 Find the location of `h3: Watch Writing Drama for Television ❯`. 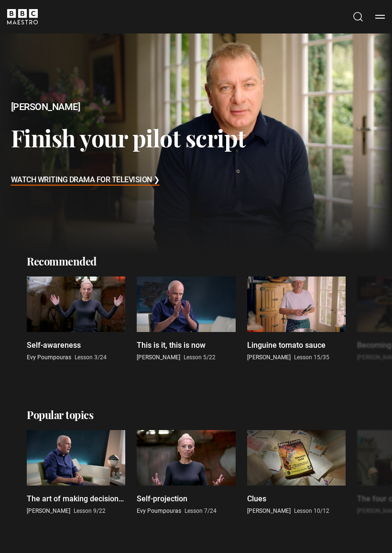

h3: Watch Writing Drama for Television ❯ is located at coordinates (85, 181).